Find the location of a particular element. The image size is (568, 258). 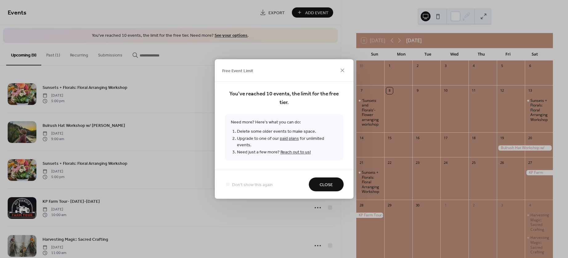

span: You've reached 10 events, the limit for the free tier. is located at coordinates (284, 98).